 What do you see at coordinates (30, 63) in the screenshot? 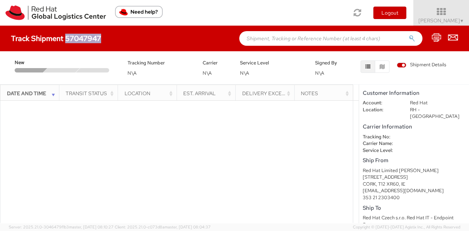
I see `span: New` at bounding box center [30, 63].